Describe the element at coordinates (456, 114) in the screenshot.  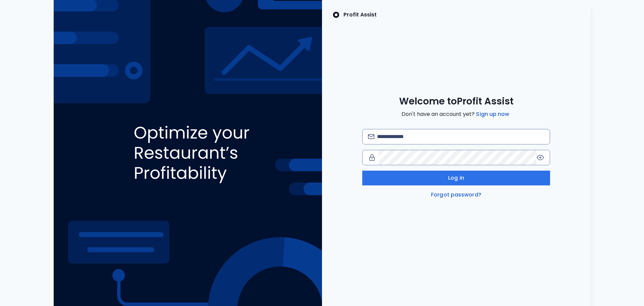
I see `span: Don't have an account yet?` at that location.